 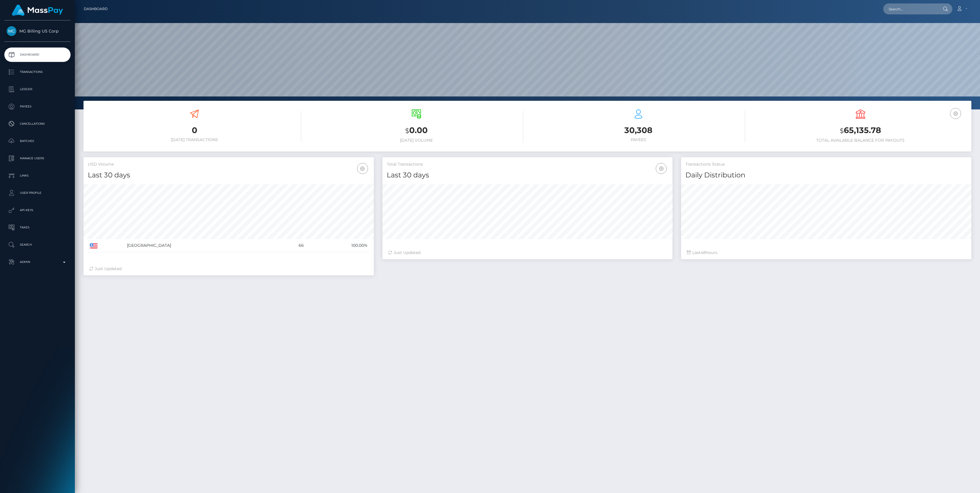 I want to click on p: Taxes, so click(x=38, y=228).